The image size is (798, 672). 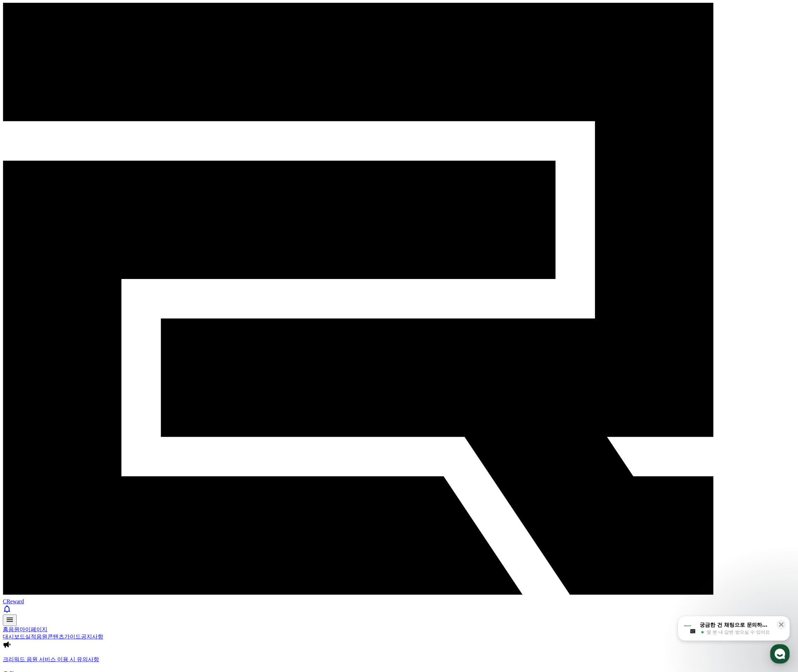 I want to click on a: 실적, so click(x=31, y=636).